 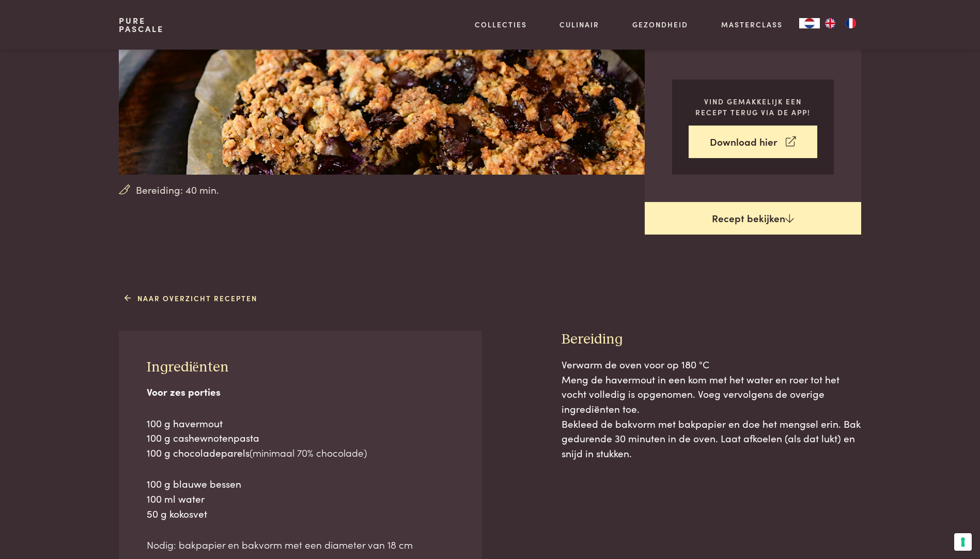 What do you see at coordinates (177, 190) in the screenshot?
I see `span: Bereiding: 40 min.` at bounding box center [177, 190].